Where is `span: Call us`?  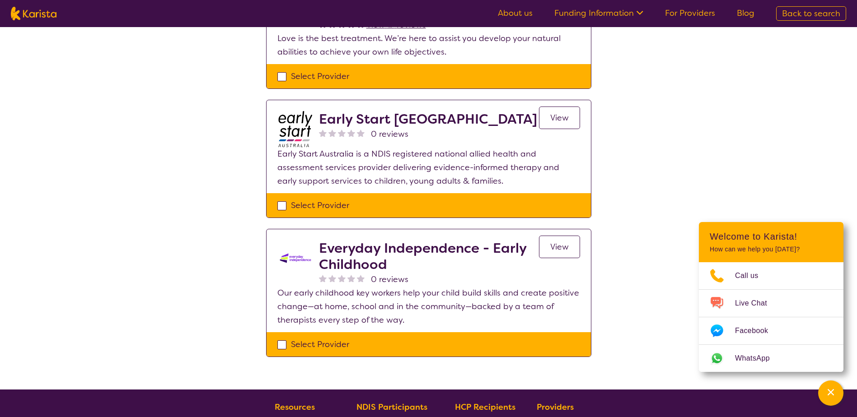
span: Call us is located at coordinates (752, 276).